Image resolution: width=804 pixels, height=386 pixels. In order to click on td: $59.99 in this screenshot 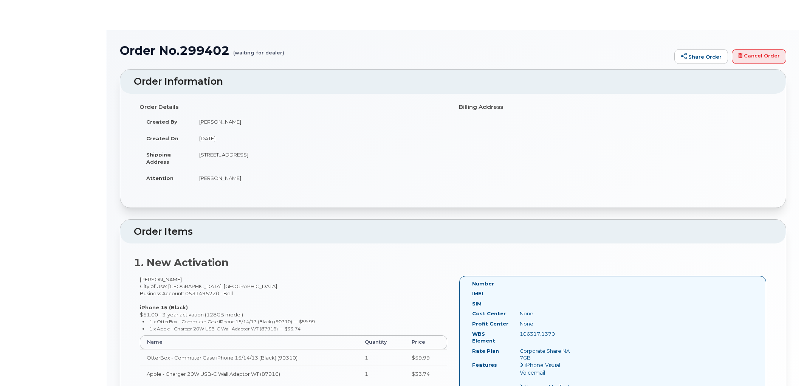, I will do `click(426, 358)`.